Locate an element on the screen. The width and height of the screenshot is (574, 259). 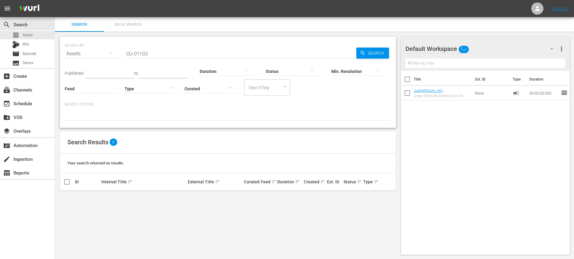
span: 0 is located at coordinates (113, 142).